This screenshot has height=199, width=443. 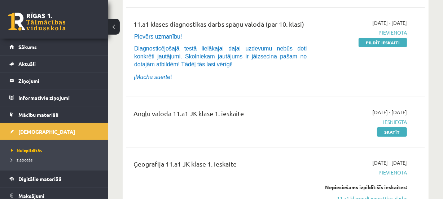 What do you see at coordinates (56, 150) in the screenshot?
I see `a: Neizpildītās` at bounding box center [56, 150].